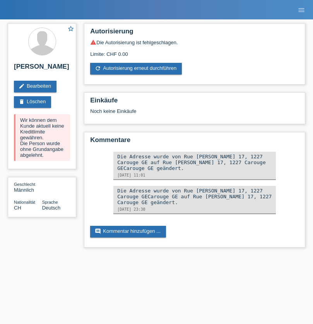 Image resolution: width=313 pixels, height=324 pixels. Describe the element at coordinates (98, 68) in the screenshot. I see `i: refresh` at that location.